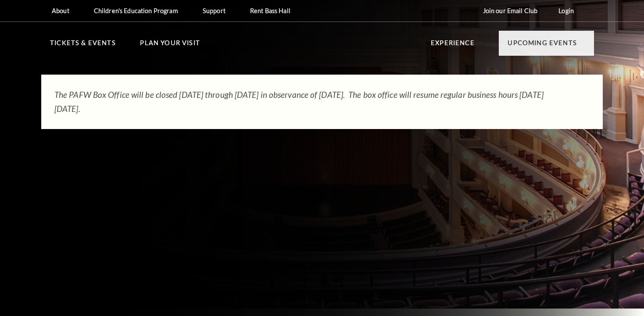  Describe the element at coordinates (60, 10) in the screenshot. I see `p: About` at that location.